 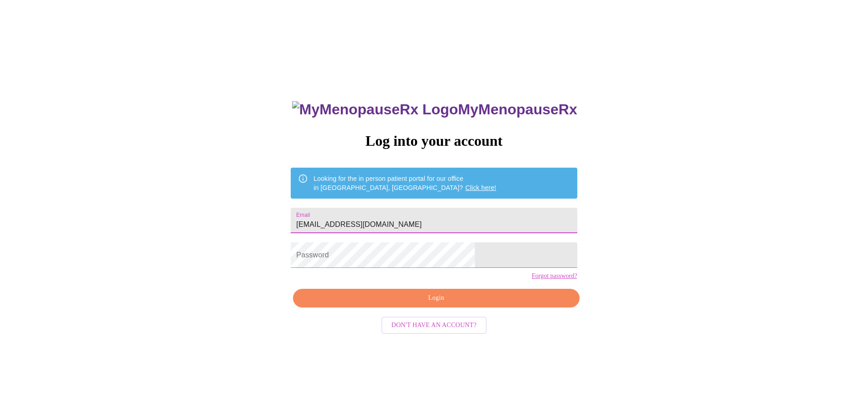 I want to click on h3: Log into your account, so click(x=434, y=141).